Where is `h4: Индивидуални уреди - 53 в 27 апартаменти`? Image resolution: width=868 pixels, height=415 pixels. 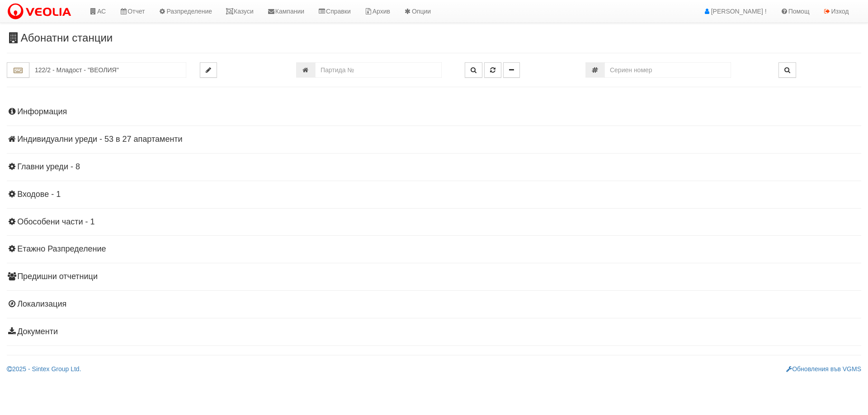
h4: Индивидуални уреди - 53 в 27 апартаменти is located at coordinates (434, 140).